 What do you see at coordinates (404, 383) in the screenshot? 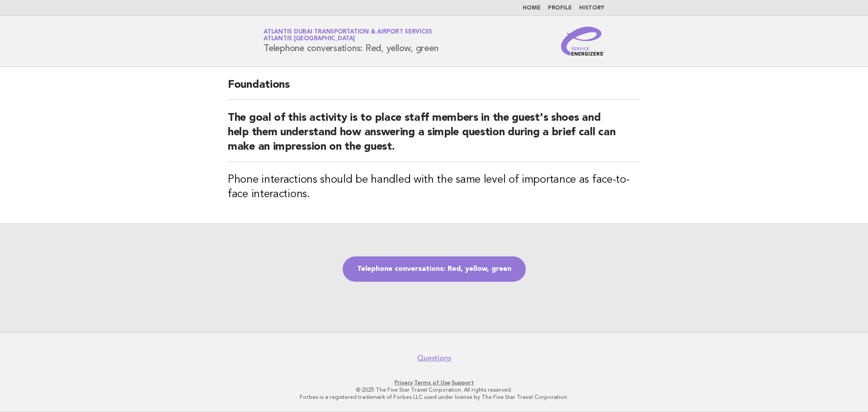
I see `a: Privacy` at bounding box center [404, 383].